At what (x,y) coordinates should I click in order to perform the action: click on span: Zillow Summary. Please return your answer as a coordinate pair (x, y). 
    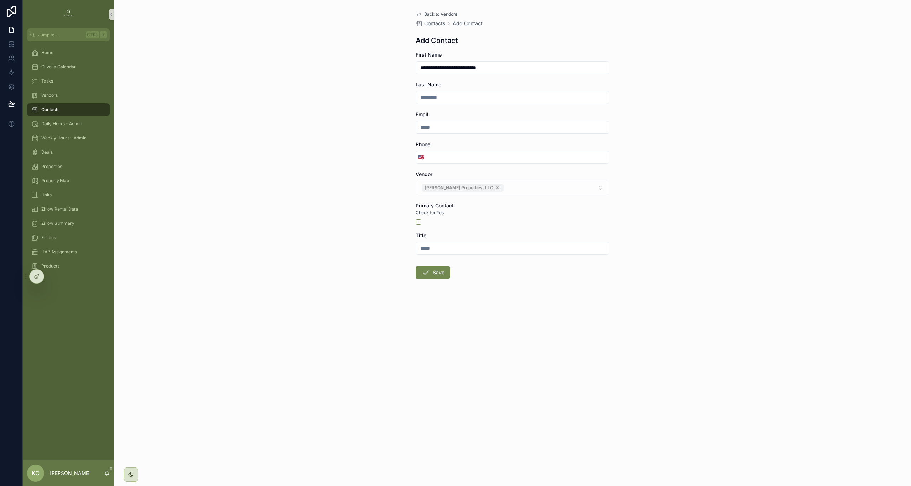
    Looking at the image, I should click on (58, 223).